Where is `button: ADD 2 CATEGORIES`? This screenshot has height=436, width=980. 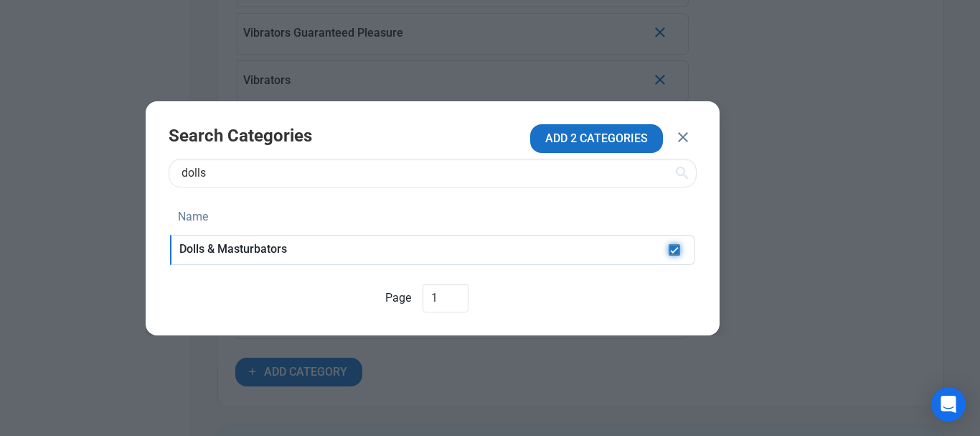 button: ADD 2 CATEGORIES is located at coordinates (597, 139).